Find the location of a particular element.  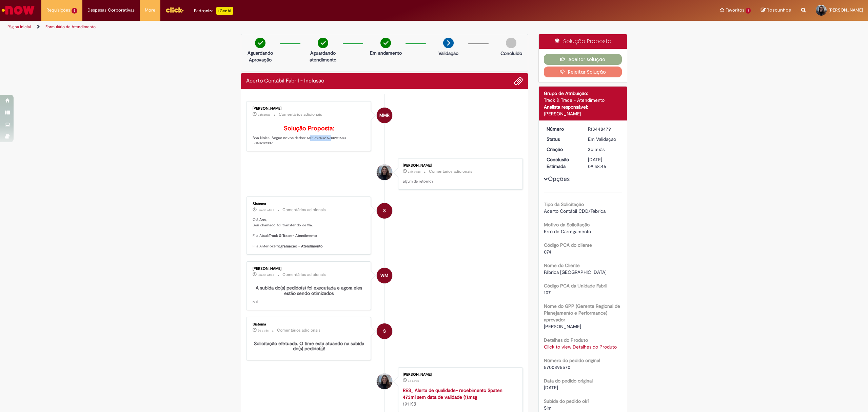

div: Em Validação is located at coordinates (604, 139).